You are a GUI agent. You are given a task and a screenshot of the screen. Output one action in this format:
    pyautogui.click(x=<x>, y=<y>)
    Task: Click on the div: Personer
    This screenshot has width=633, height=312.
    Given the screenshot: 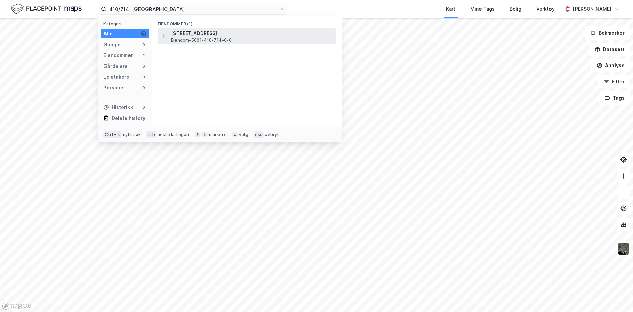 What is the action you would take?
    pyautogui.click(x=114, y=88)
    